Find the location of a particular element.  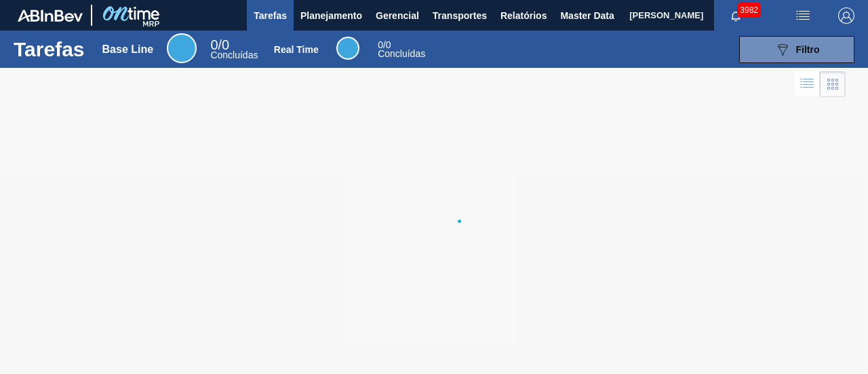

span: Master Data is located at coordinates (587, 16).